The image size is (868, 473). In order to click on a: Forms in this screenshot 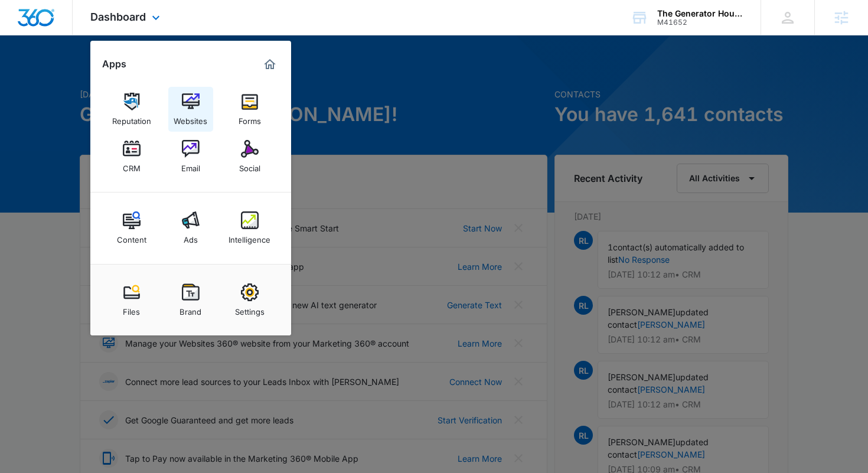, I will do `click(250, 109)`.